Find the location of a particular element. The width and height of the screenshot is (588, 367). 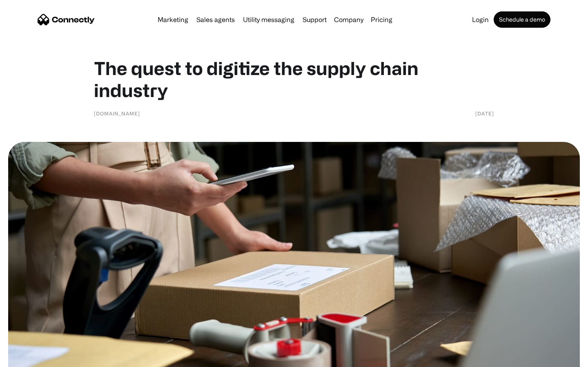

h1: The quest to digitize the supply chain industry is located at coordinates (294, 79).